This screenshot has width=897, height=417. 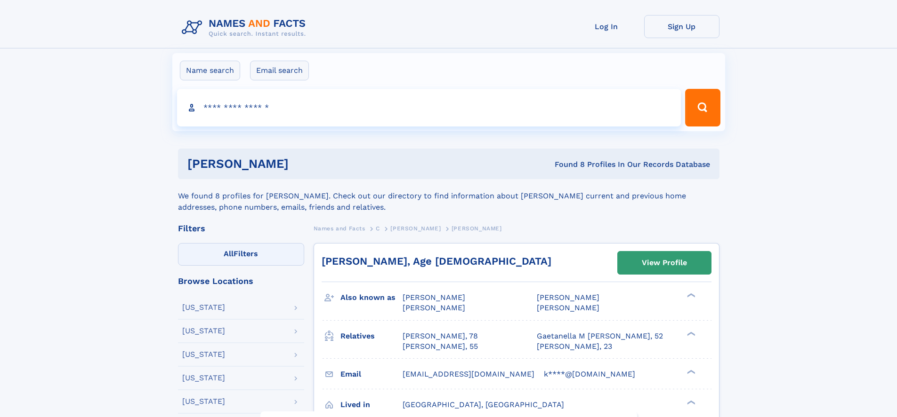 I want to click on label: Email search, so click(x=279, y=71).